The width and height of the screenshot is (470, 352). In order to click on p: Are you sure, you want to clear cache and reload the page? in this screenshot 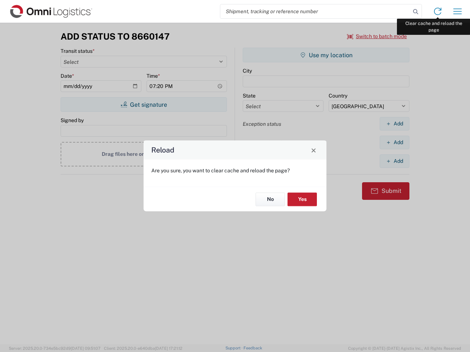, I will do `click(235, 171)`.